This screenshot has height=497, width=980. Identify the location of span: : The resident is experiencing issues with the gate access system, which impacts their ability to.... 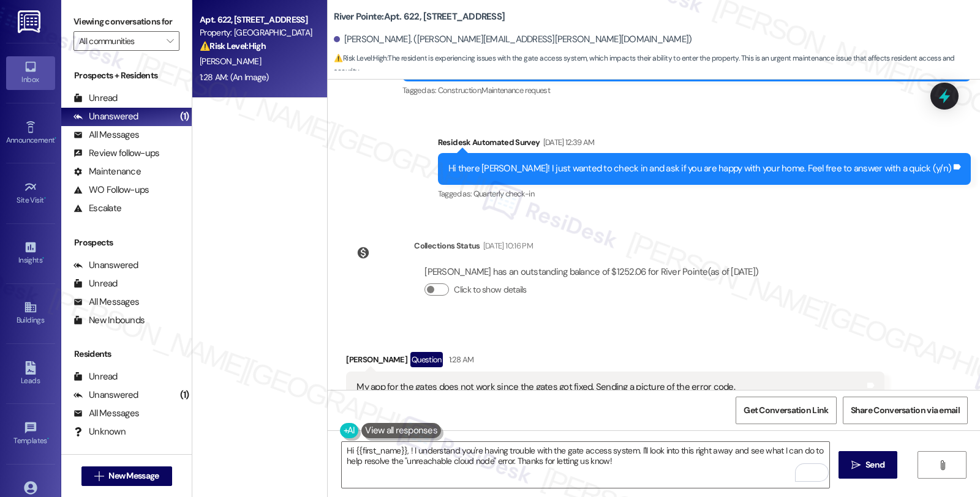
(657, 65).